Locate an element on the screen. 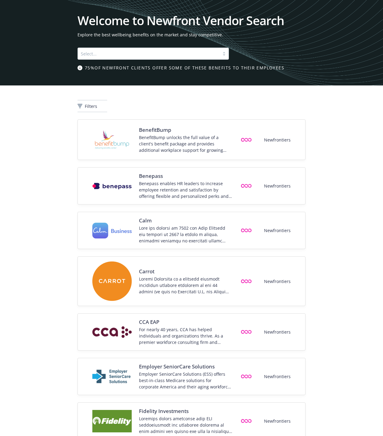  span: Employer SeniorCare Solutions is located at coordinates (186, 366).